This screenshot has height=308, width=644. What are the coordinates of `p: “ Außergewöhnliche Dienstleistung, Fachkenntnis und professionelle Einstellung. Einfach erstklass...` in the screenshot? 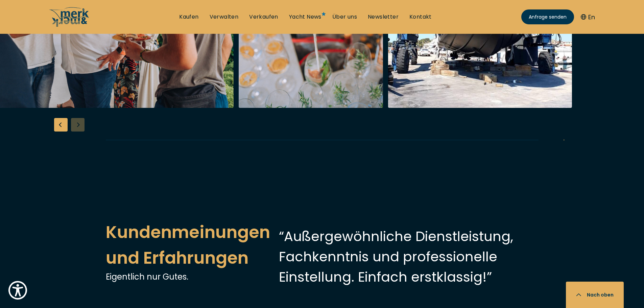 It's located at (409, 257).